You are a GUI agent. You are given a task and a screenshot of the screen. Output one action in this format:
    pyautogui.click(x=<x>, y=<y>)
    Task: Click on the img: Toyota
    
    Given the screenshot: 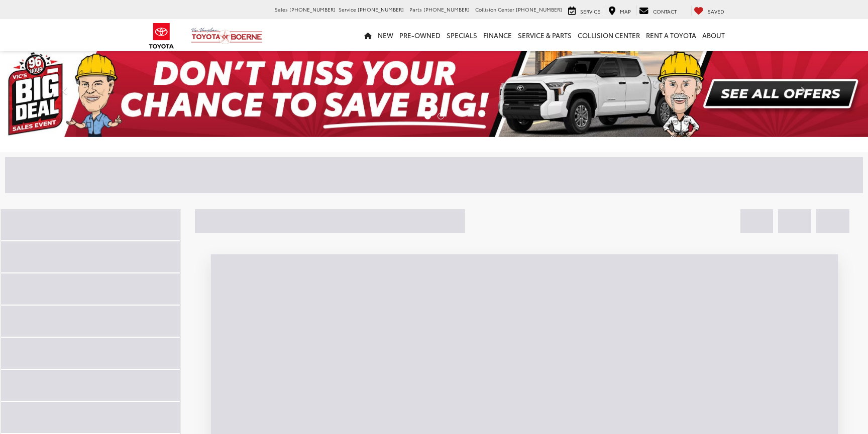 What is the action you would take?
    pyautogui.click(x=162, y=36)
    